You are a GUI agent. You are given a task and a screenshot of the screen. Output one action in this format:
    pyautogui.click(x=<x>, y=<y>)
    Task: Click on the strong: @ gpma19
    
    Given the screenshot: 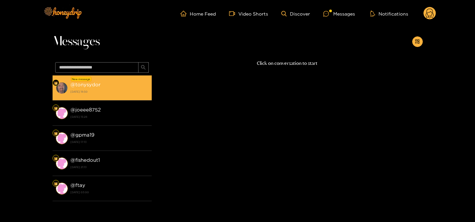 What is the action you would take?
    pyautogui.click(x=82, y=135)
    